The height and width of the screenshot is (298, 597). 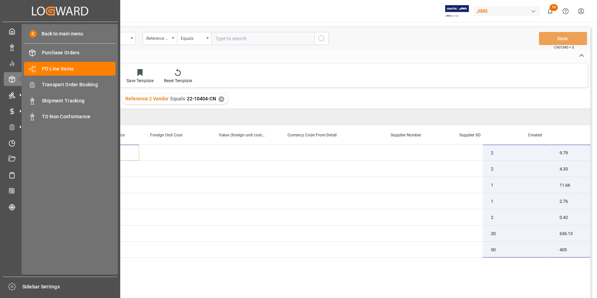 What do you see at coordinates (506, 11) in the screenshot?
I see `div: JIMS` at bounding box center [506, 11].